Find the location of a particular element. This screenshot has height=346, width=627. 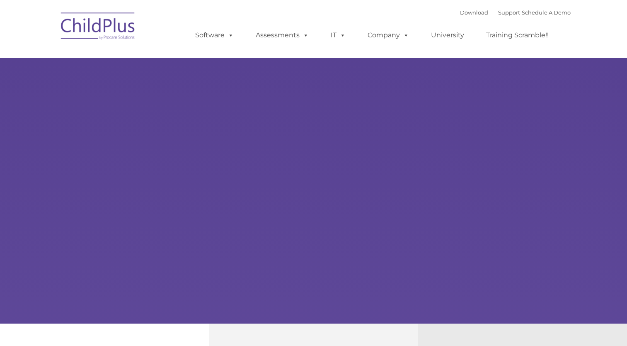

a: Support is located at coordinates (509, 12).